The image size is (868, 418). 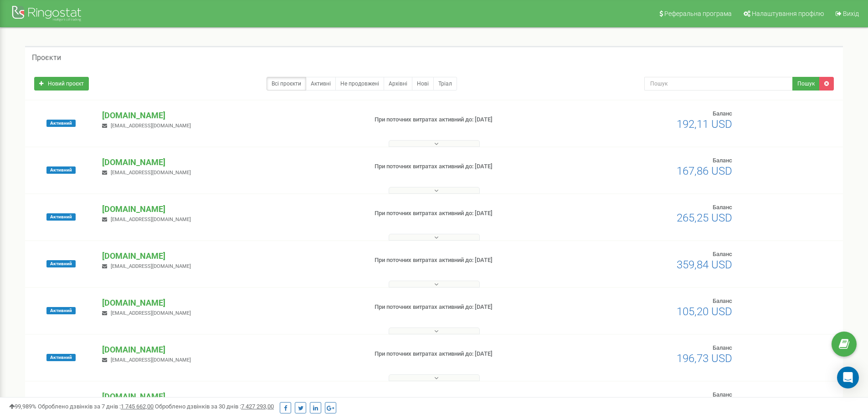 What do you see at coordinates (705, 359) in the screenshot?
I see `span: 196,73 USD` at bounding box center [705, 359].